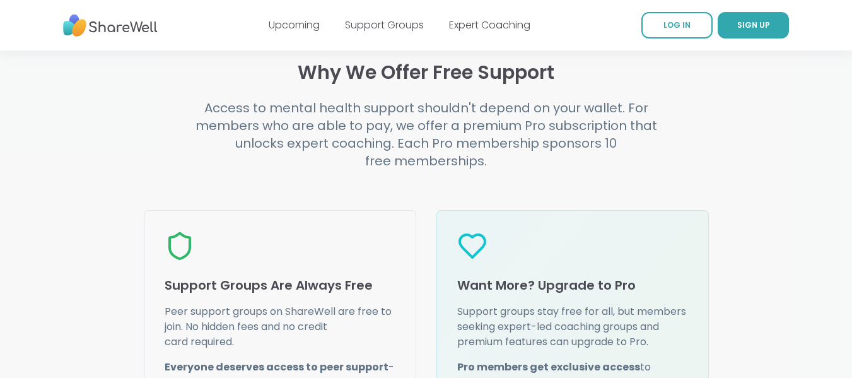  Describe the element at coordinates (280, 327) in the screenshot. I see `p: Peer support groups on ShareWell are free to join. No hidden fees and no credit card required.` at that location.